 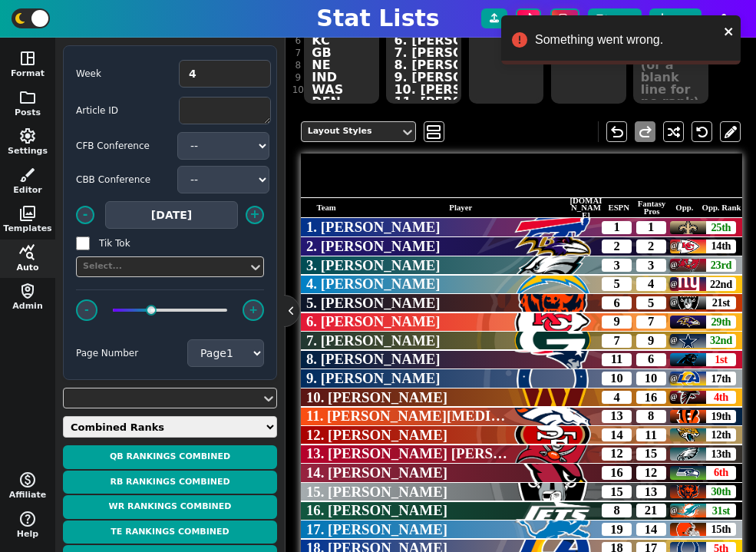 What do you see at coordinates (616, 453) in the screenshot?
I see `span: 12` at bounding box center [616, 453].